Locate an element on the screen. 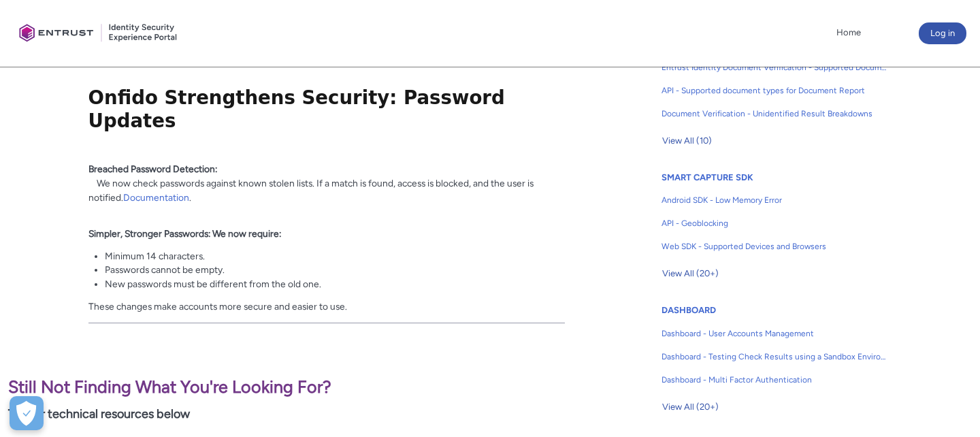  li: New passwords must be different from the old one. is located at coordinates (335, 283).